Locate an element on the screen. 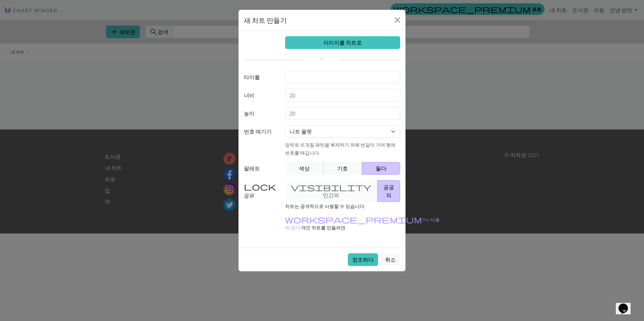 Image resolution: width=644 pixels, height=321 pixels. button: 기호 is located at coordinates (343, 169).